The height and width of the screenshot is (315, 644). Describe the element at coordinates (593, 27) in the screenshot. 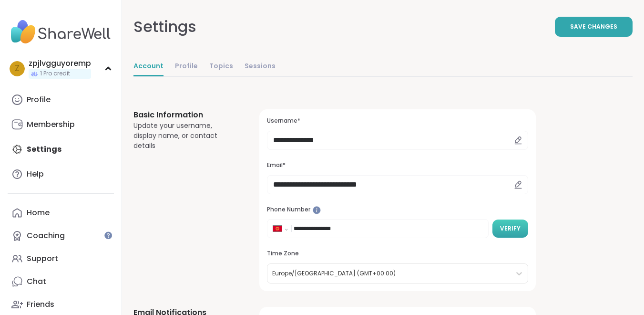

I see `button: Save Changes` at that location.